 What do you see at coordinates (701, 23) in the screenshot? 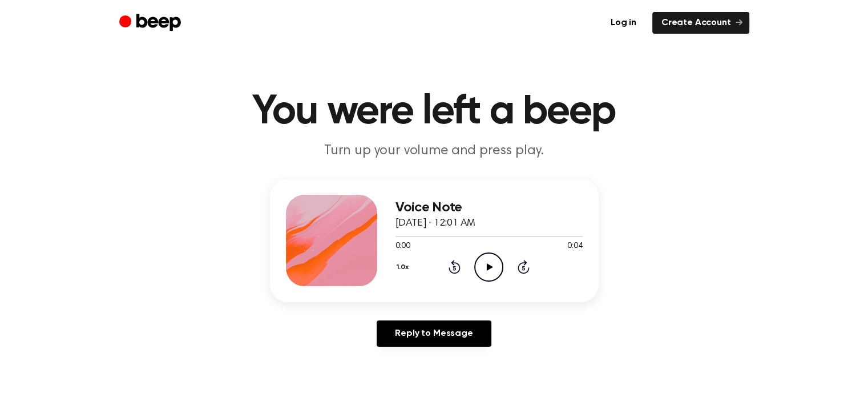
I see `a: Create Account` at bounding box center [701, 23].